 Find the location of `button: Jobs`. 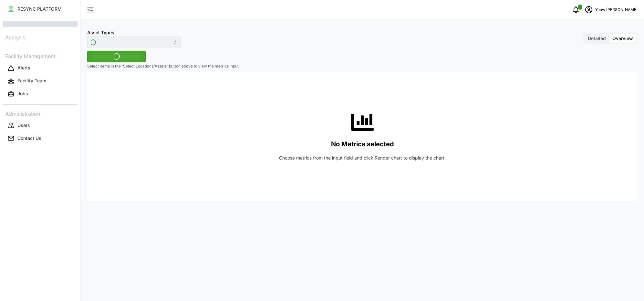

button: Jobs is located at coordinates (40, 94).